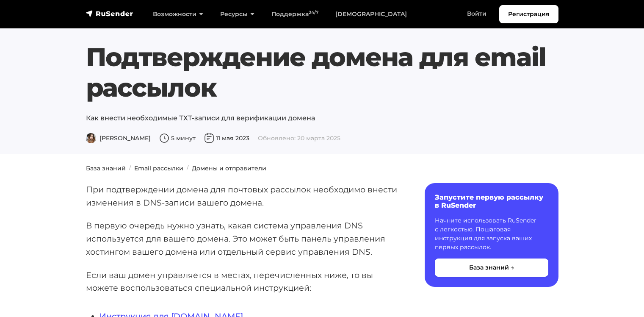 The image size is (644, 317). What do you see at coordinates (242, 196) in the screenshot?
I see `p: При подтверждении домена для почтовых рассылок необходимо внести изменения в DNS-записи вашего до...` at bounding box center [242, 196].